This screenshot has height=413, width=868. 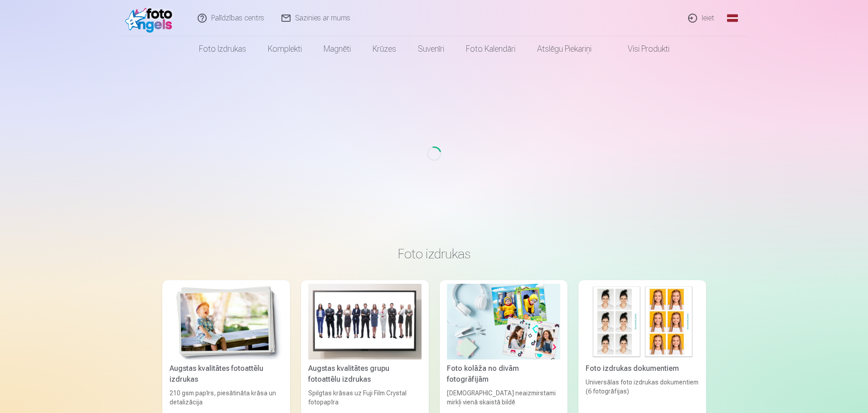 I want to click on a: Foto kalendāri, so click(x=491, y=49).